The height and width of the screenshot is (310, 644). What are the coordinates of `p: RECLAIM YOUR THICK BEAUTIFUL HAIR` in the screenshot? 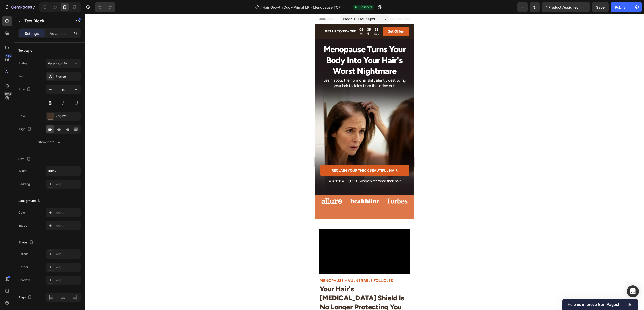 It's located at (49, 156).